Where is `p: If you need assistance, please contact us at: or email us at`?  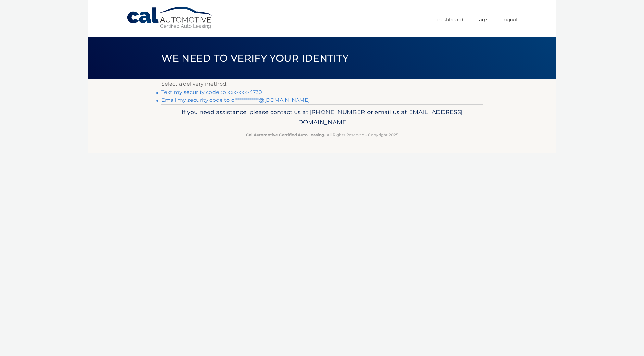 p: If you need assistance, please contact us at: or email us at is located at coordinates (322, 118).